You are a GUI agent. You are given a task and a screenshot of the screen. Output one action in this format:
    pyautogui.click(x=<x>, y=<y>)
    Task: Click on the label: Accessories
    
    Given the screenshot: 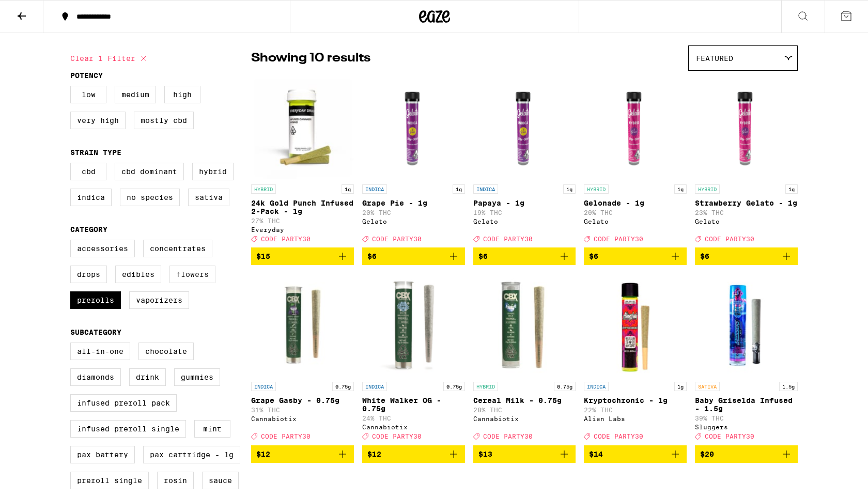 What is the action you would take?
    pyautogui.click(x=103, y=248)
    